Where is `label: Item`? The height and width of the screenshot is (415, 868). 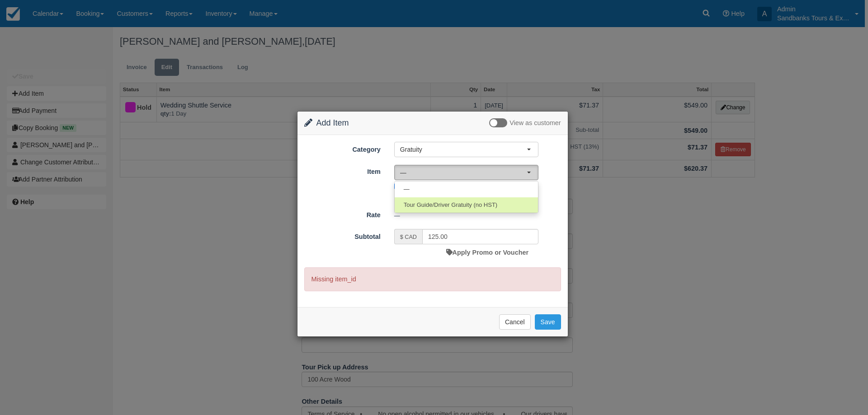
label: Item is located at coordinates (342, 171).